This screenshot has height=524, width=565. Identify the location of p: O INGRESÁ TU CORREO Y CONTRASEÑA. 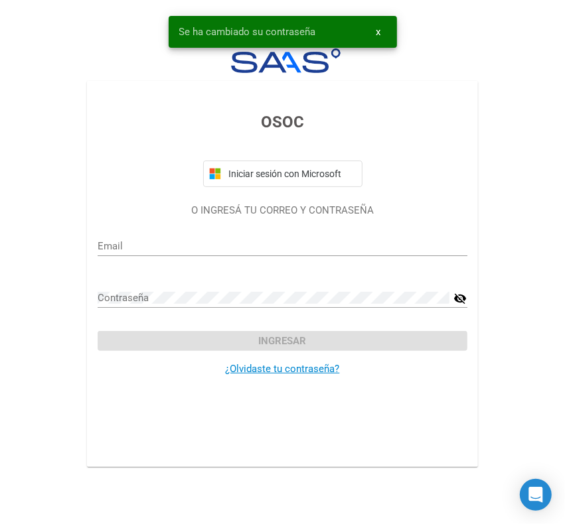
(282, 210).